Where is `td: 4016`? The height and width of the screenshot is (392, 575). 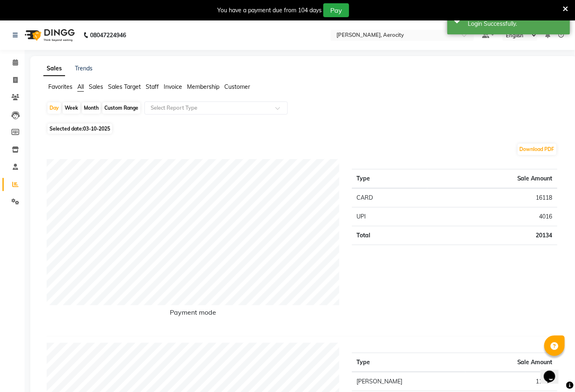
td: 4016 is located at coordinates (492, 217).